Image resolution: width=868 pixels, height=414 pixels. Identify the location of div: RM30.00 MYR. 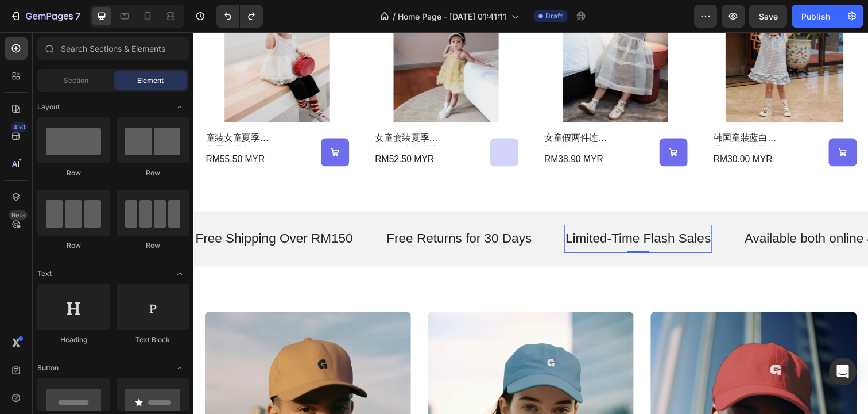
(567, 130).